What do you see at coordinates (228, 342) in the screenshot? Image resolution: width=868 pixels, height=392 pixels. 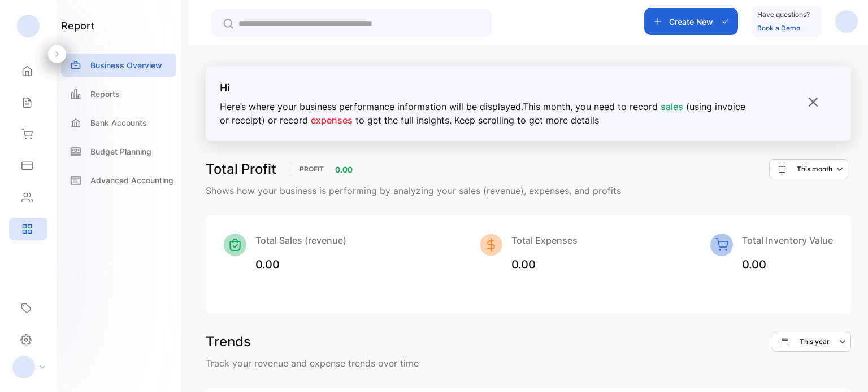 I see `h3: Trends` at bounding box center [228, 342].